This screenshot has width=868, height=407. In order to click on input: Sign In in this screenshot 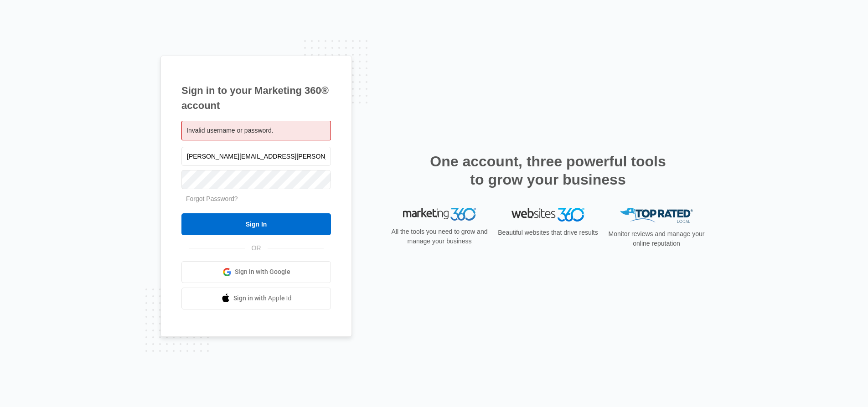, I will do `click(256, 224)`.